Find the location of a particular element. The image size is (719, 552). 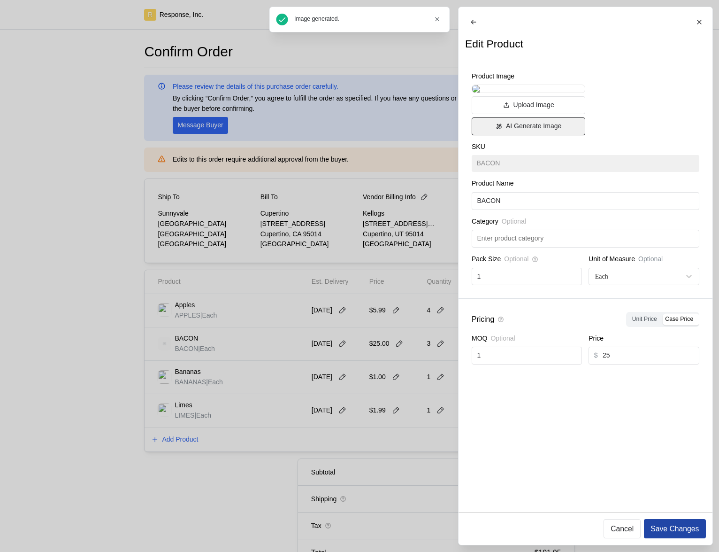

div: Category is located at coordinates (585, 223).